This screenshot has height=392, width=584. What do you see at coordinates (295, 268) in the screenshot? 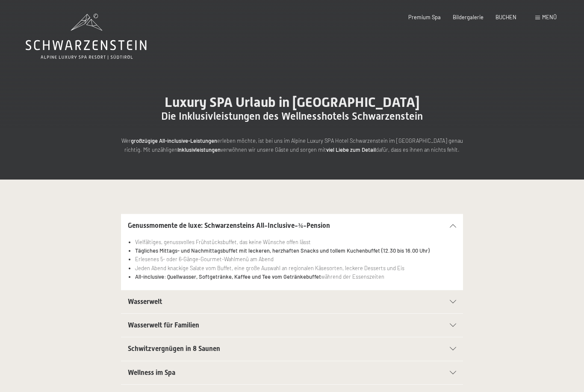
I see `li: Jeden Abend knackige Salate vom Buffet, eine große Auswahl an regionalen Käsesorten, leckere Dess...` at bounding box center [295, 268].